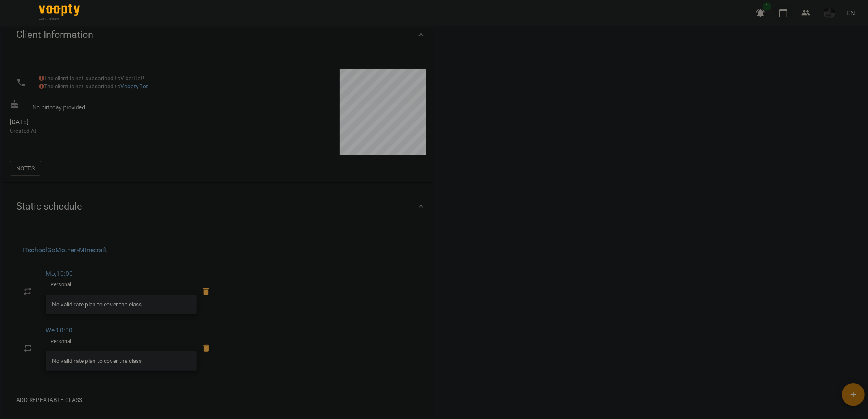  Describe the element at coordinates (65, 250) in the screenshot. I see `a: ITschoolGoMother»Minecraft` at that location.